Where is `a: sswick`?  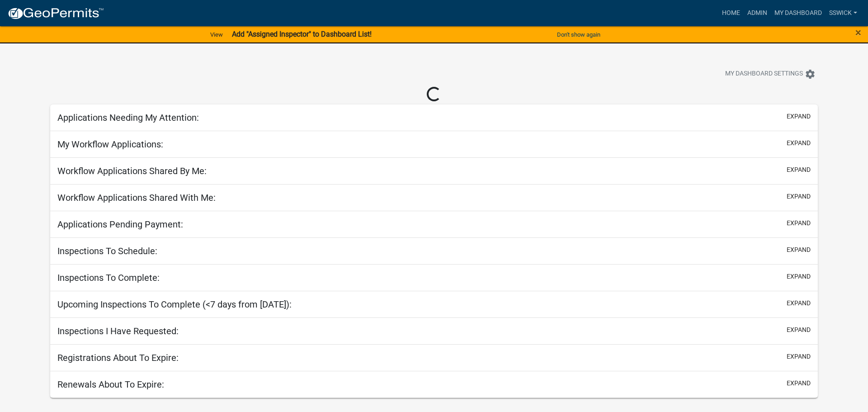 a: sswick is located at coordinates (843, 13).